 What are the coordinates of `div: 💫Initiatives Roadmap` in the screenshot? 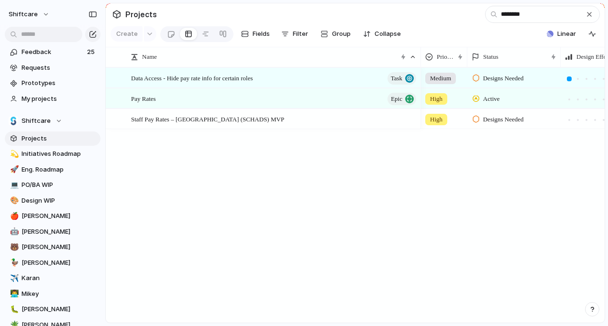 It's located at (53, 154).